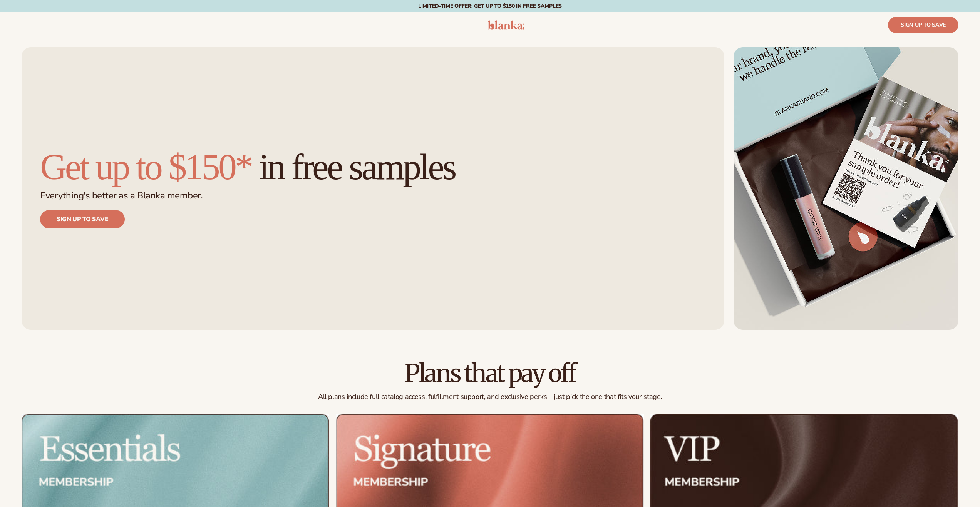 The image size is (980, 507). I want to click on p: Everything's better as a Blanka member., so click(121, 193).